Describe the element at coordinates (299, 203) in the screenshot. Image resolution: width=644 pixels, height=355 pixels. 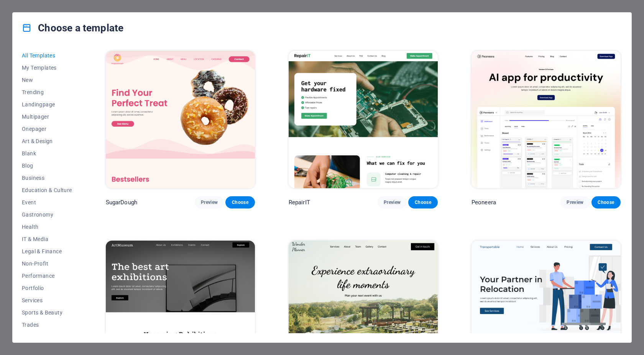
I see `p: RepairIT` at that location.